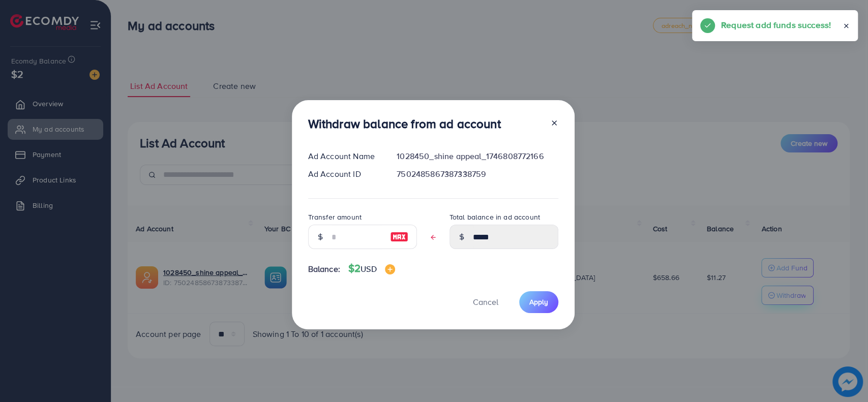 This screenshot has width=868, height=402. I want to click on label: Total balance in ad account, so click(495, 217).